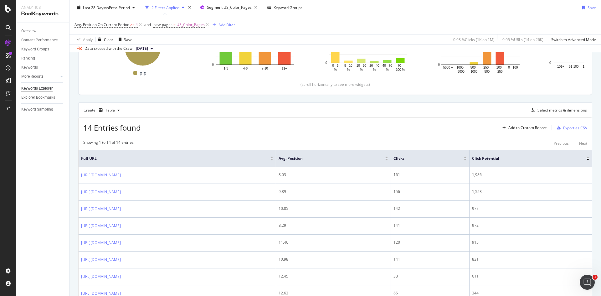  What do you see at coordinates (333, 276) in the screenshot?
I see `div: 12.45` at bounding box center [333, 276].